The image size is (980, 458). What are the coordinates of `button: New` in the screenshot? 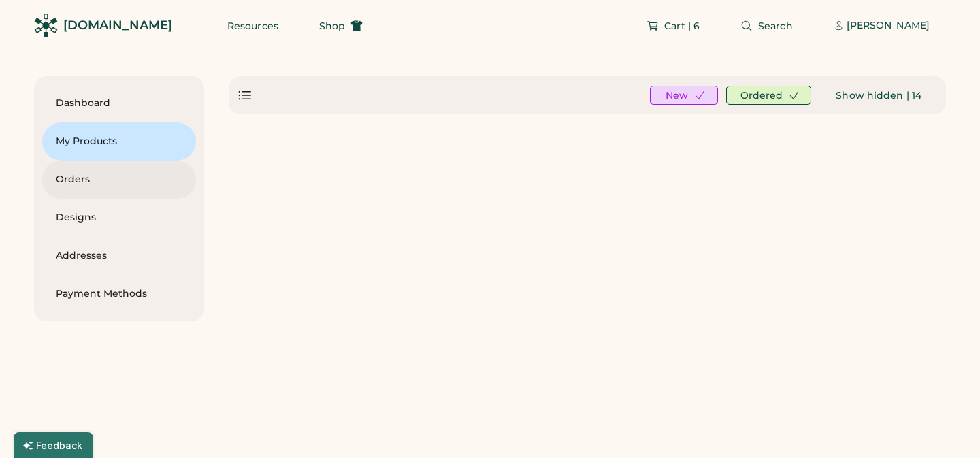 It's located at (684, 95).